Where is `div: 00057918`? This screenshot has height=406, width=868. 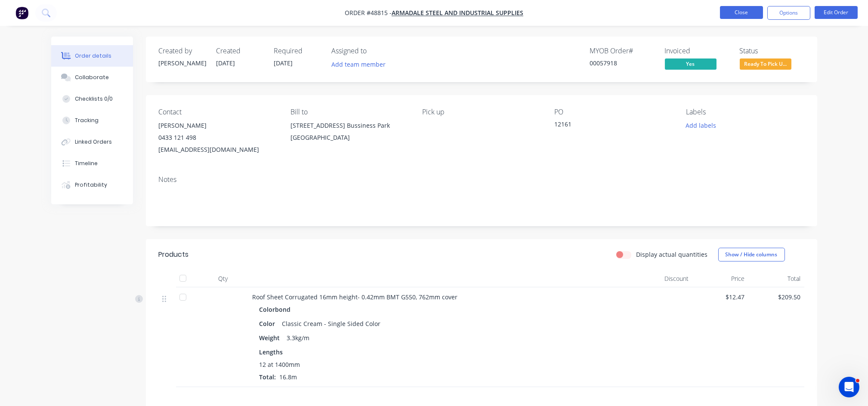
div: 00057918 is located at coordinates (622, 63).